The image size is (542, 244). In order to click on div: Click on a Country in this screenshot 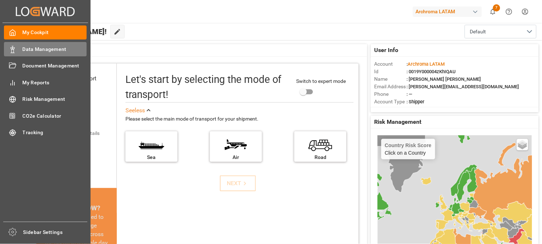, I will do `click(408, 149)`.